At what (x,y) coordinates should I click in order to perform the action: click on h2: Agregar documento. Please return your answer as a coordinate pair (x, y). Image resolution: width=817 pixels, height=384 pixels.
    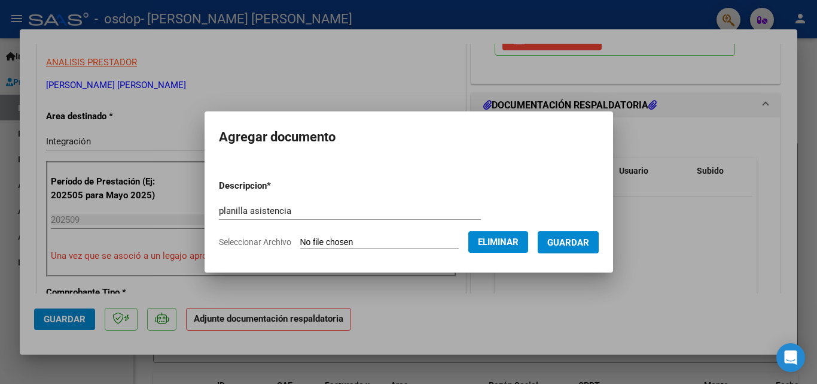
    Looking at the image, I should click on (409, 137).